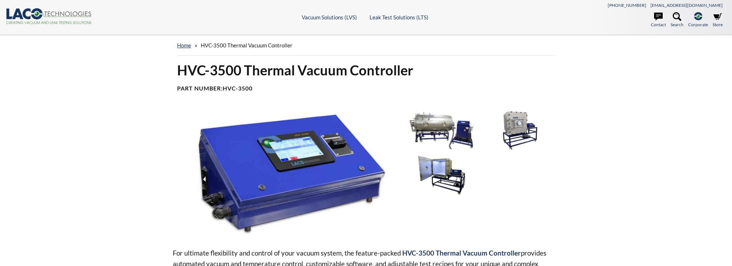 The image size is (732, 266). What do you see at coordinates (246, 45) in the screenshot?
I see `span: HVC-3500 Thermal Vacuum Controller` at bounding box center [246, 45].